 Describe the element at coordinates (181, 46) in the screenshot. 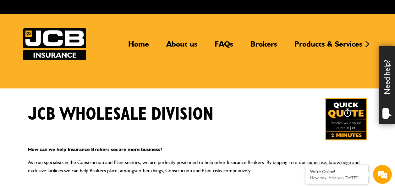

I see `a: About us` at that location.